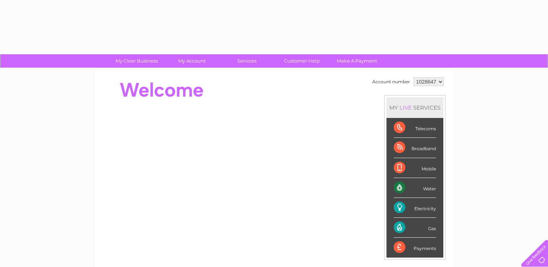 This screenshot has width=548, height=267. What do you see at coordinates (415, 188) in the screenshot?
I see `div: Water` at bounding box center [415, 188].